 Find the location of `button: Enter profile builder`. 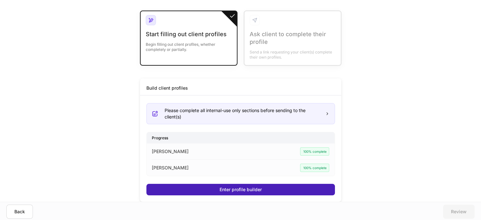

button: Enter profile builder is located at coordinates (241, 189).